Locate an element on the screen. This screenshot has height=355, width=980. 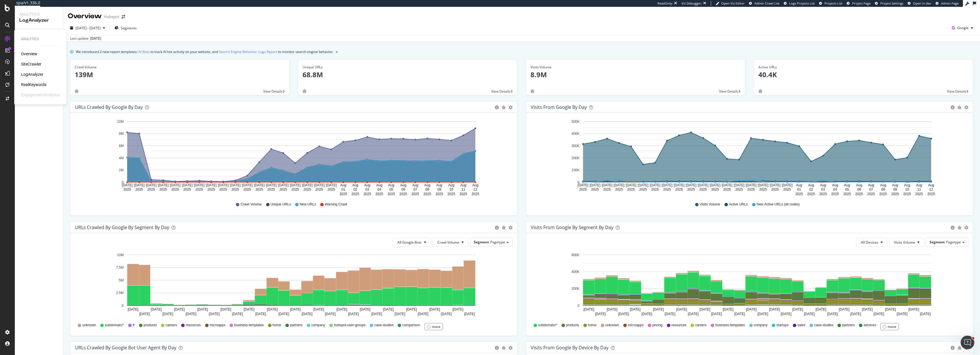
text: 05 is located at coordinates (847, 190).